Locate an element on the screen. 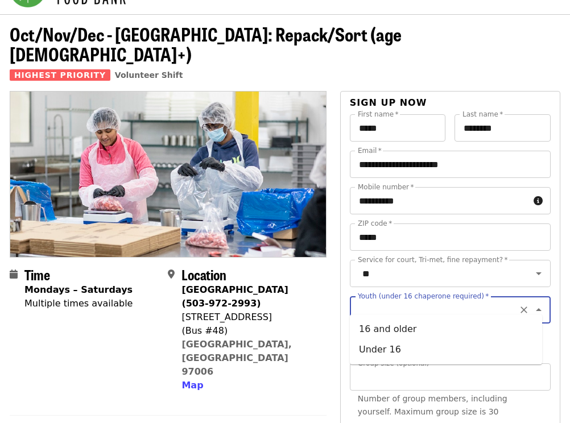 The height and width of the screenshot is (423, 570). span: Time is located at coordinates (37, 274).